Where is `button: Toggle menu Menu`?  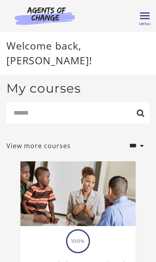
button: Toggle menu Menu is located at coordinates (145, 16).